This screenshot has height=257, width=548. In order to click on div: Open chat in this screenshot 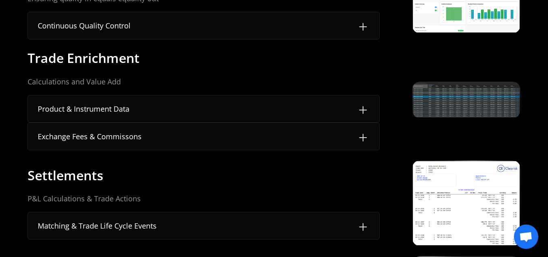, I will do `click(526, 237)`.